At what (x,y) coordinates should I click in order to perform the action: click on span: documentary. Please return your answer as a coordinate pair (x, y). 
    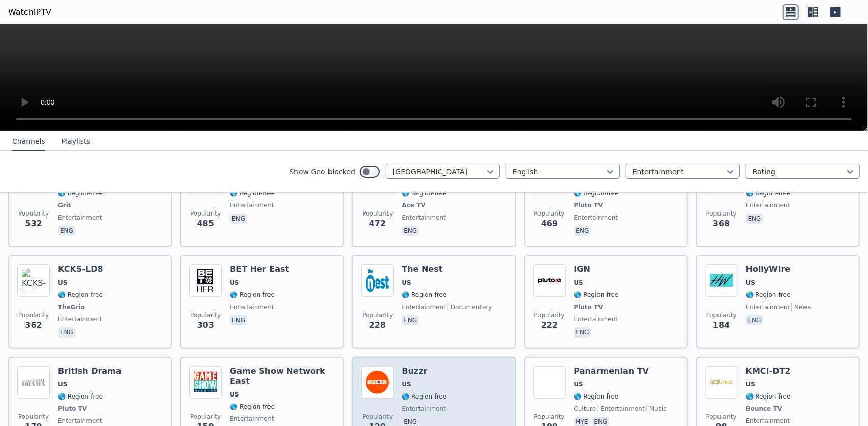
    Looking at the image, I should click on (470, 307).